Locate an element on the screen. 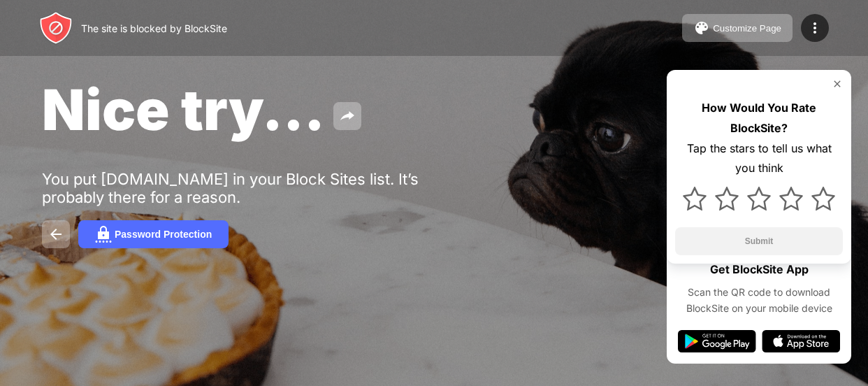 The width and height of the screenshot is (868, 386). img: password.svg is located at coordinates (104, 234).